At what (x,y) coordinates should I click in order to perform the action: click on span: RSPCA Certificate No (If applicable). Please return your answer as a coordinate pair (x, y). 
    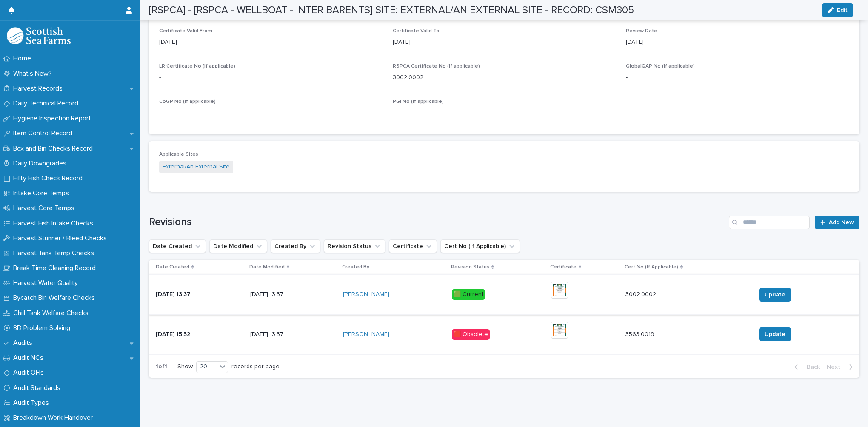
    Looking at the image, I should click on (436, 67).